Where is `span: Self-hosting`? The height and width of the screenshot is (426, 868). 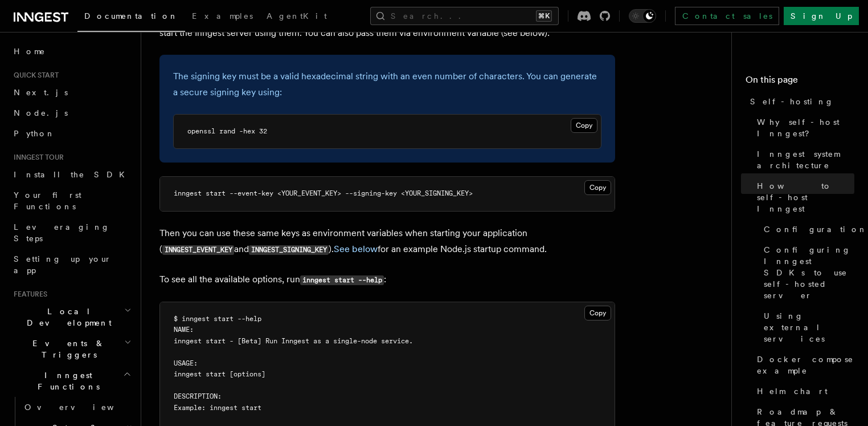
span: Self-hosting is located at coordinates (792, 102).